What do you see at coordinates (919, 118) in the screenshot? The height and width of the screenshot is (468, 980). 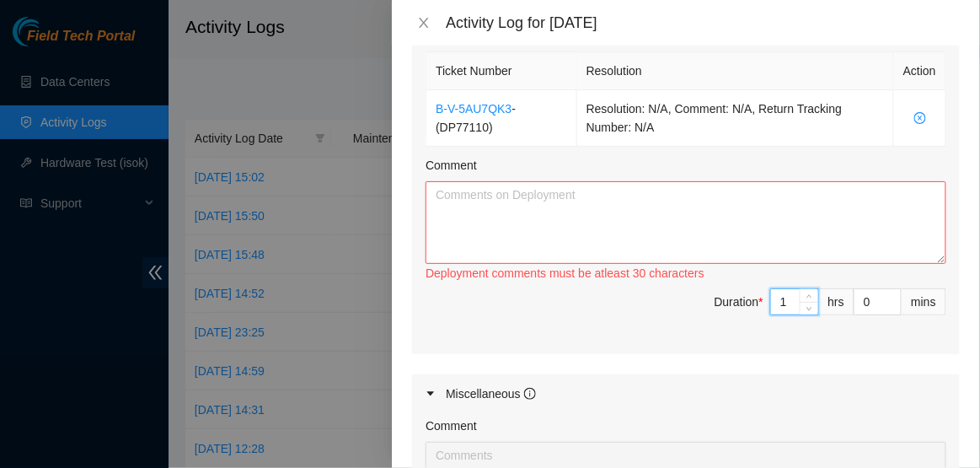 I see `span: close-circle` at bounding box center [919, 118].